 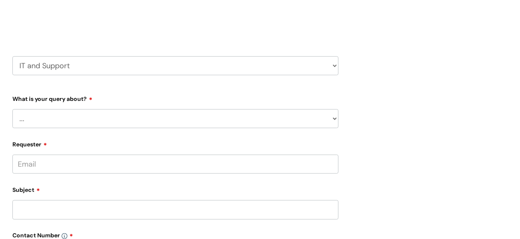 What do you see at coordinates (175, 143) in the screenshot?
I see `label: Requester` at bounding box center [175, 143].